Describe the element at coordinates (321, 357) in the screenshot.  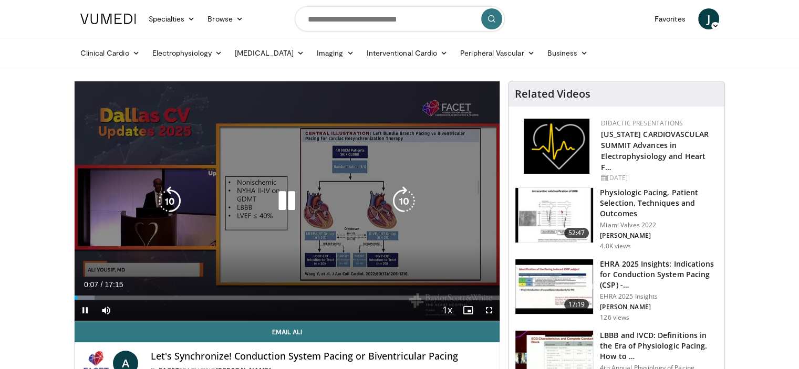
I see `h4: Let's Synchronize! Conduction System Pacing or Biventricular Pacing` at that location.